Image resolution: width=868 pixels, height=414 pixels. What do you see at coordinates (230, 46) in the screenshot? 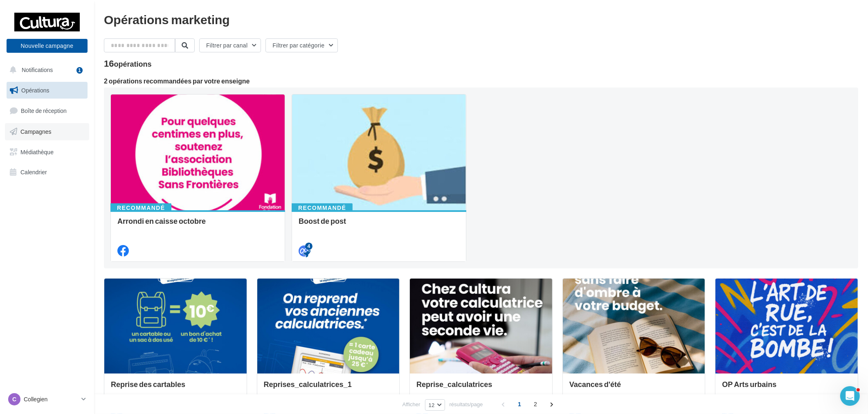
I see `button: Filtrer par canal` at bounding box center [230, 46].